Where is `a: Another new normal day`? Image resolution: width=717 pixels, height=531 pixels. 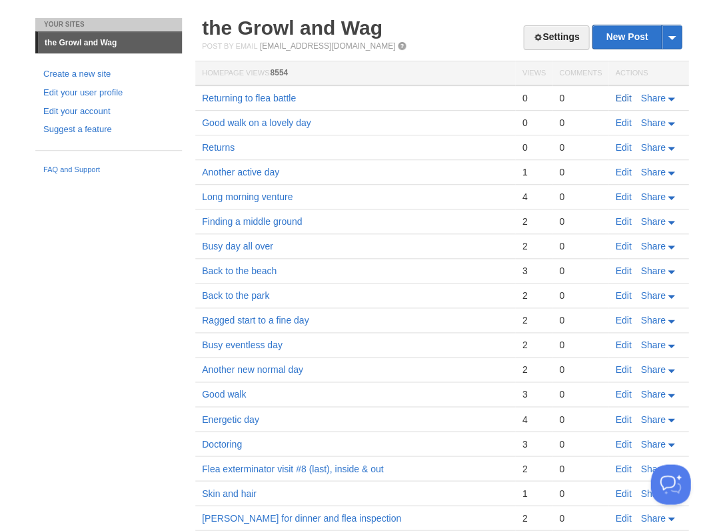 a: Another new normal day is located at coordinates (253, 369).